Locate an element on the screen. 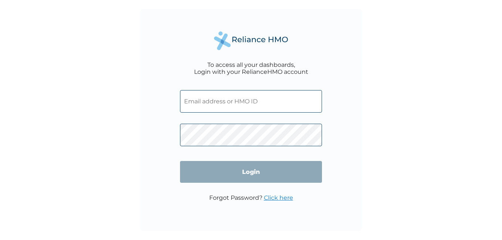 This screenshot has width=502, height=240. a: Click here is located at coordinates (278, 198).